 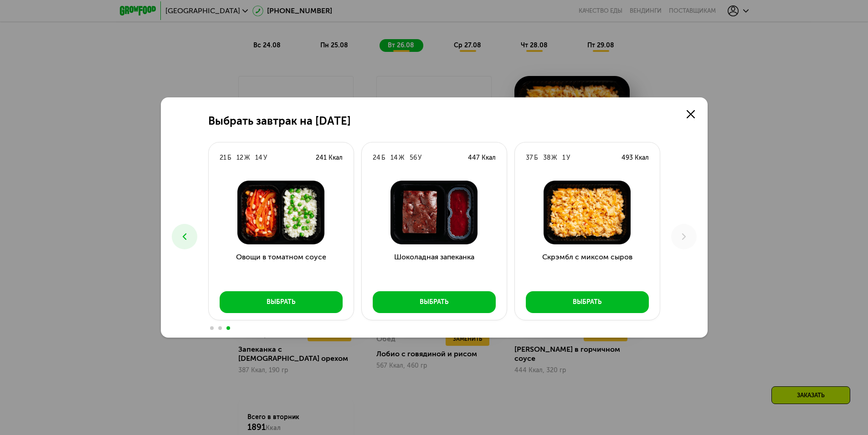 What do you see at coordinates (434, 213) in the screenshot?
I see `img: Шоколадная запеканка` at bounding box center [434, 213].